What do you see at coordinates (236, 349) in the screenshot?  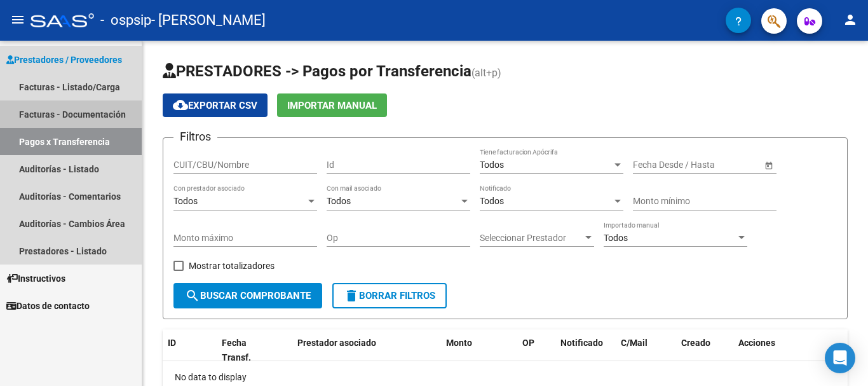 I see `span: Fecha Transf.` at bounding box center [236, 349].